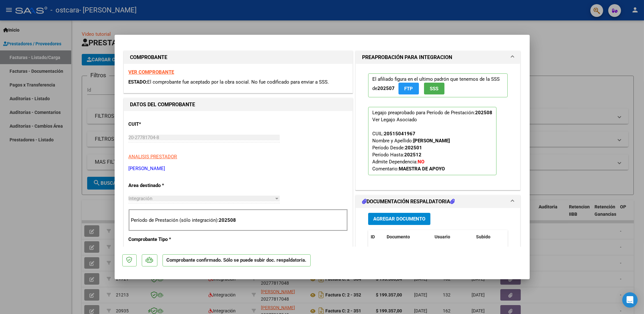  Describe the element at coordinates (238, 82) in the screenshot. I see `span: El comprobante fue aceptado por la obra social. No fue codificado para enviar a SSS.` at that location.